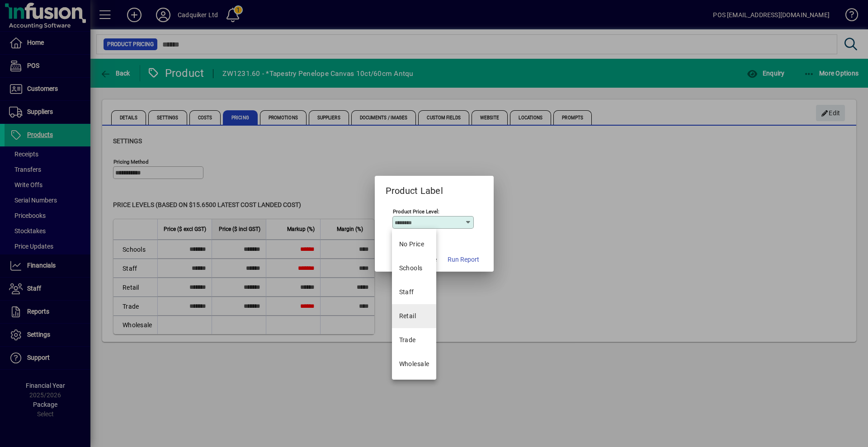 The image size is (868, 447). I want to click on span: Run Report, so click(463, 259).